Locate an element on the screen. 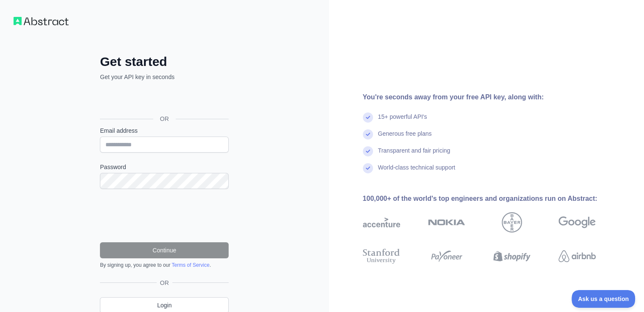 This screenshot has width=644, height=312. a: Terms of Service is located at coordinates (190, 266).